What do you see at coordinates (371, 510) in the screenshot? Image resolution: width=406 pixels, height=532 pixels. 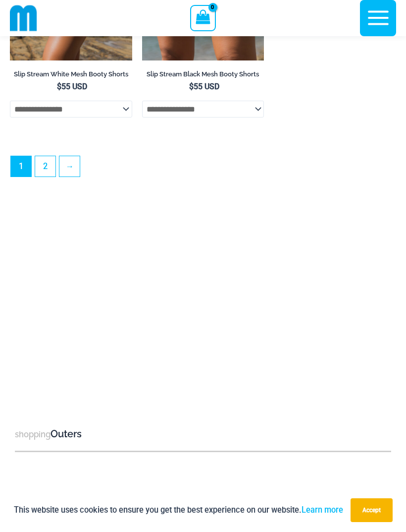 I see `button: Accept` at bounding box center [371, 510].